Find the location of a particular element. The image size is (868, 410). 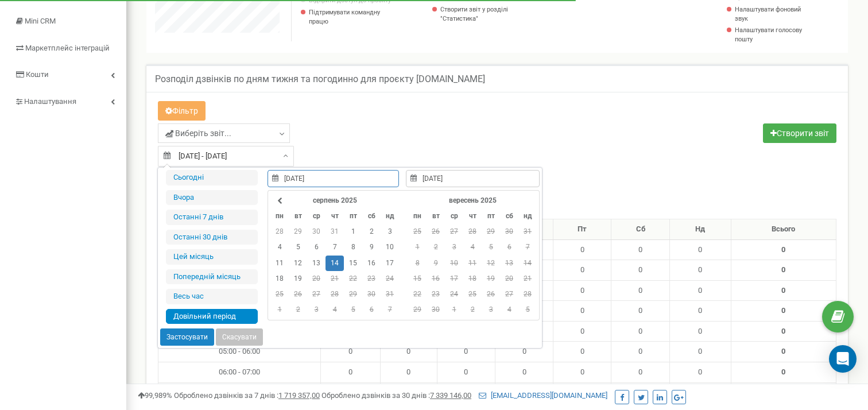

td: 18 is located at coordinates (280, 279).